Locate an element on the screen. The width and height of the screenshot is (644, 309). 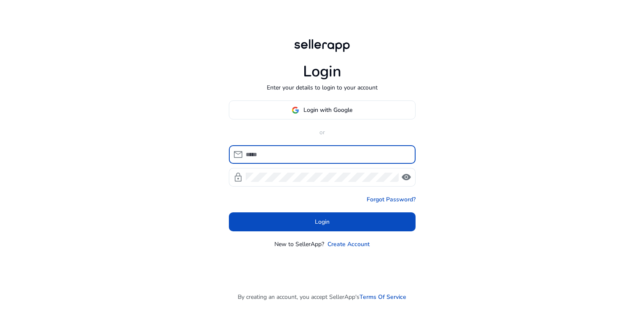
img: google-logo.svg is located at coordinates (295, 110).